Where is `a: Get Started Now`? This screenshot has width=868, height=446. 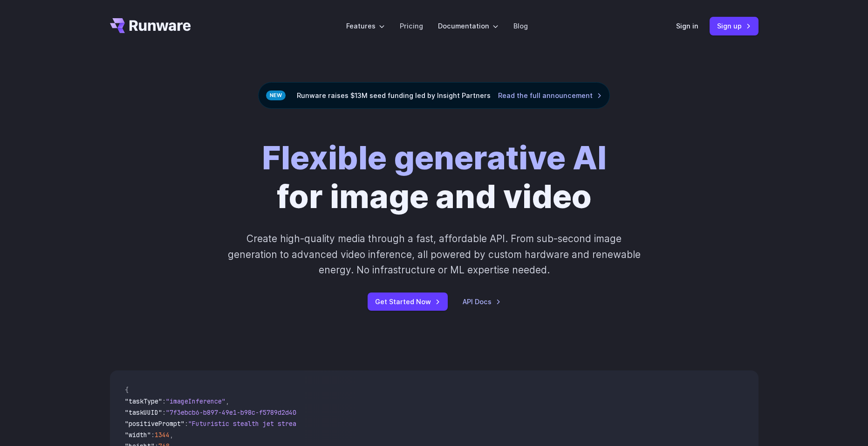
a: Get Started Now is located at coordinates (408, 302).